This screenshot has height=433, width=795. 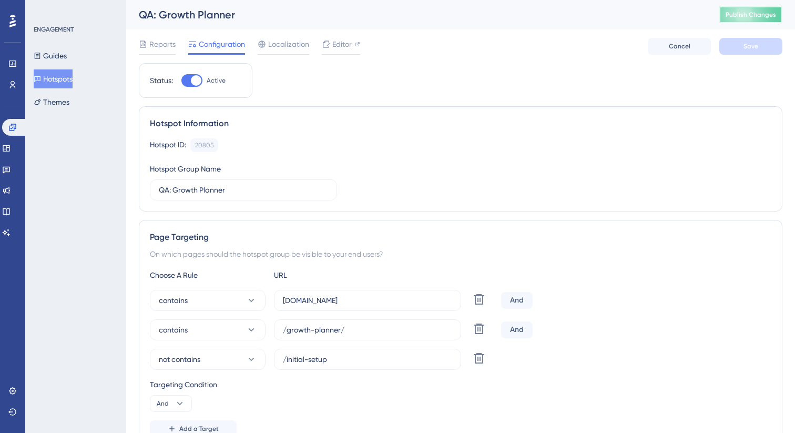 I want to click on button: And, so click(x=171, y=403).